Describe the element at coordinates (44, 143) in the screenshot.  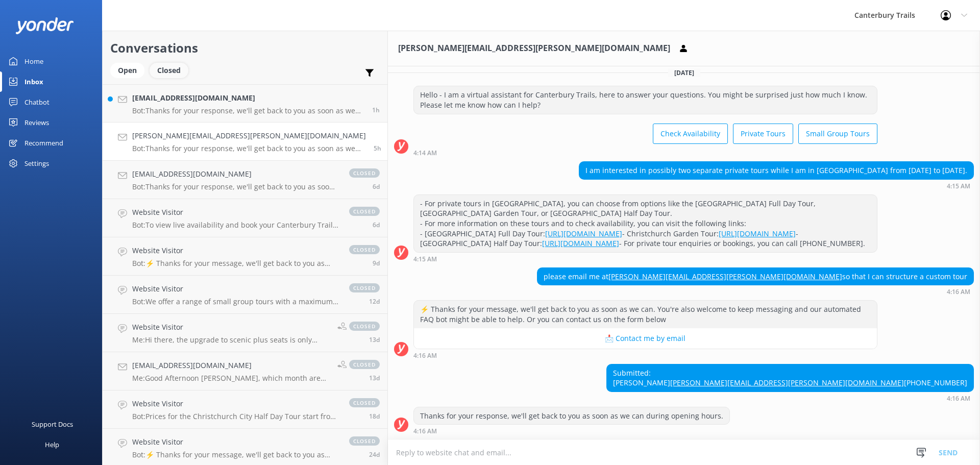
I see `div: Recommend` at that location.